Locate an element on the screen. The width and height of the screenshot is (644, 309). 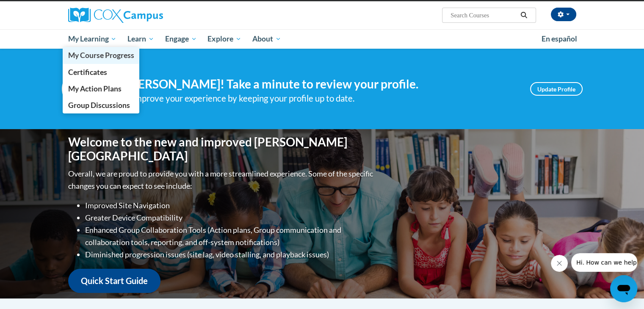
a: Quick Start Guide is located at coordinates (114, 281).